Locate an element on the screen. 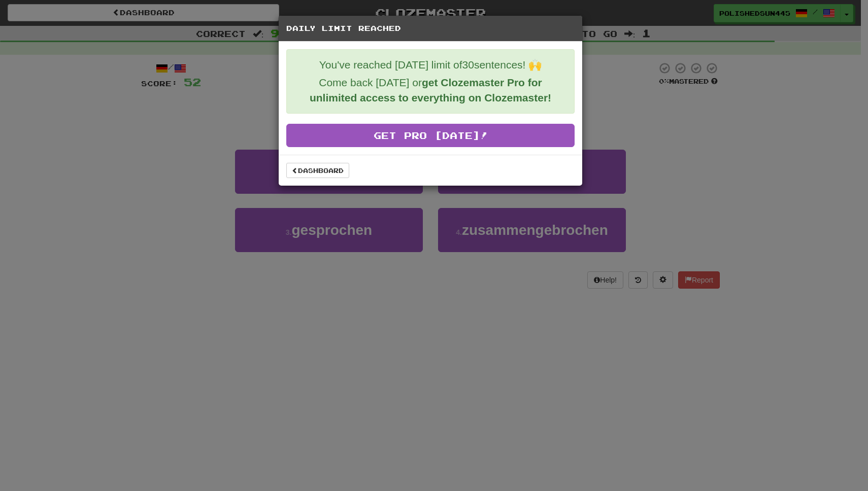 This screenshot has width=868, height=491. strong: get Clozemaster Pro for unlimited access to everything on Clozemaster! is located at coordinates (430, 90).